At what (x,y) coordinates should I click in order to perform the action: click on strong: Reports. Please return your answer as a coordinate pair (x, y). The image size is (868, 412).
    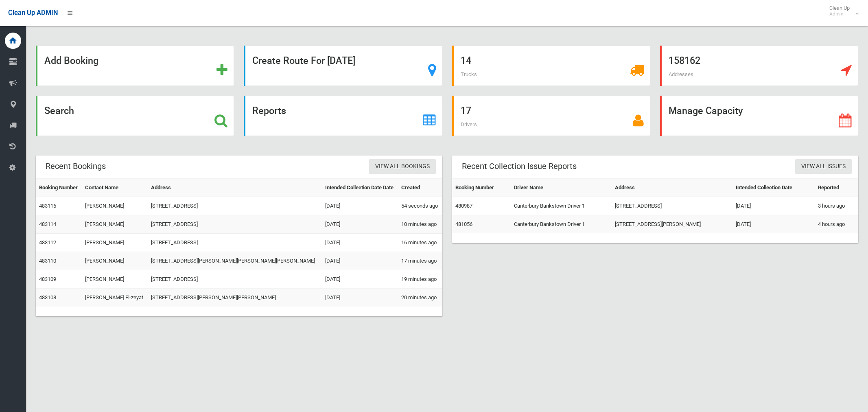
    Looking at the image, I should click on (269, 111).